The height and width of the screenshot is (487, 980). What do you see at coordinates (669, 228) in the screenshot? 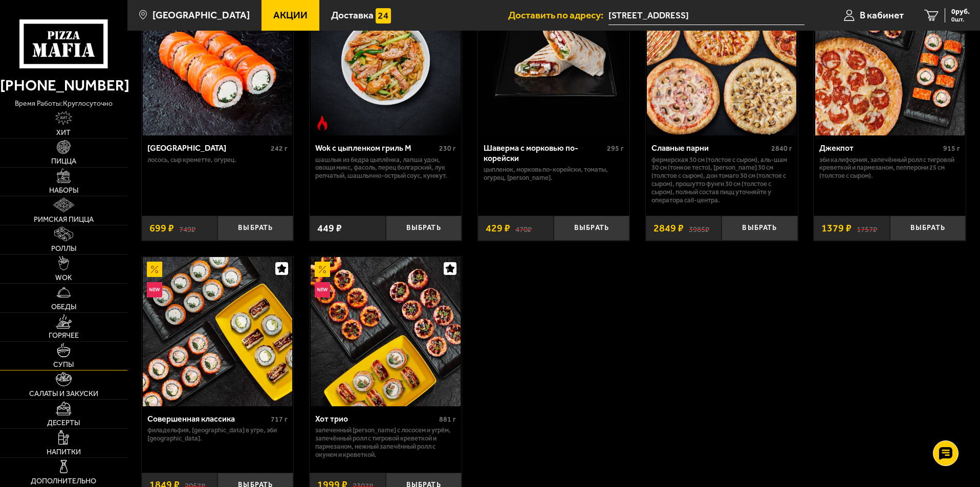
I see `span: 2849 ₽` at bounding box center [669, 228].